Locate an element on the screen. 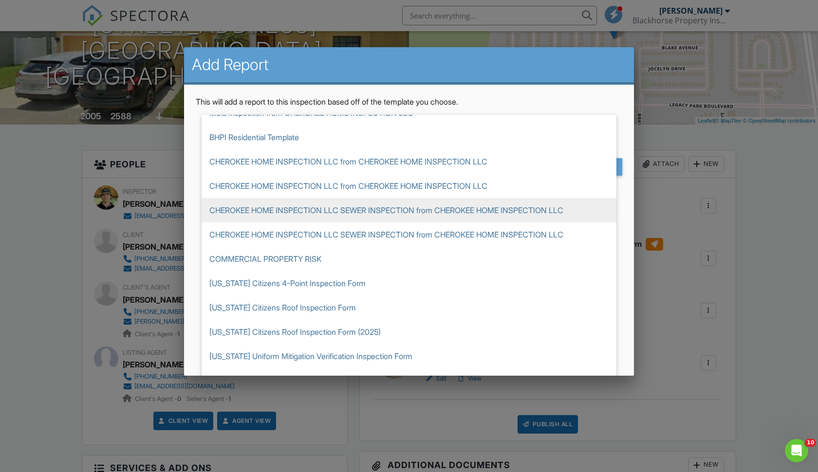 Image resolution: width=818 pixels, height=472 pixels. span: BHPI Residential Template is located at coordinates (409, 137).